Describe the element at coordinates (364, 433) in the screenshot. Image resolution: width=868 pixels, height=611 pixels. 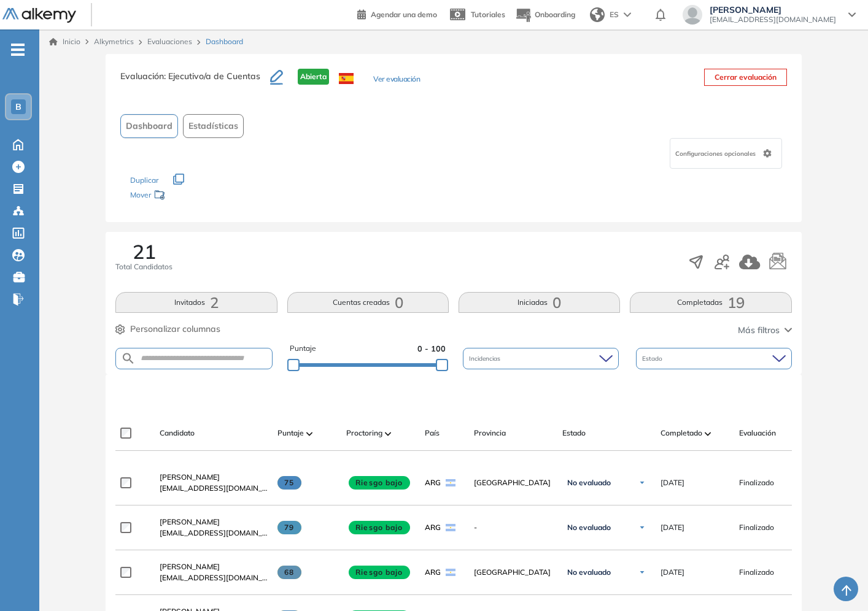
I see `span: Proctoring` at that location.